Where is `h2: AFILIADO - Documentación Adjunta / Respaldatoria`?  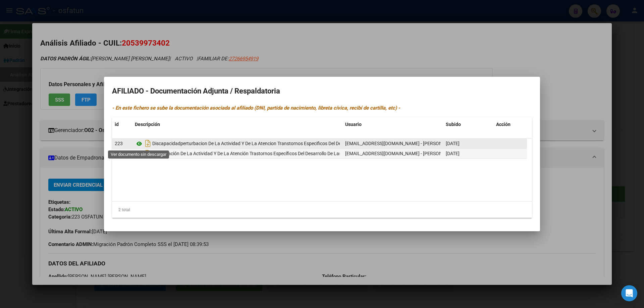 h2: AFILIADO - Documentación Adjunta / Respaldatoria is located at coordinates (322, 91).